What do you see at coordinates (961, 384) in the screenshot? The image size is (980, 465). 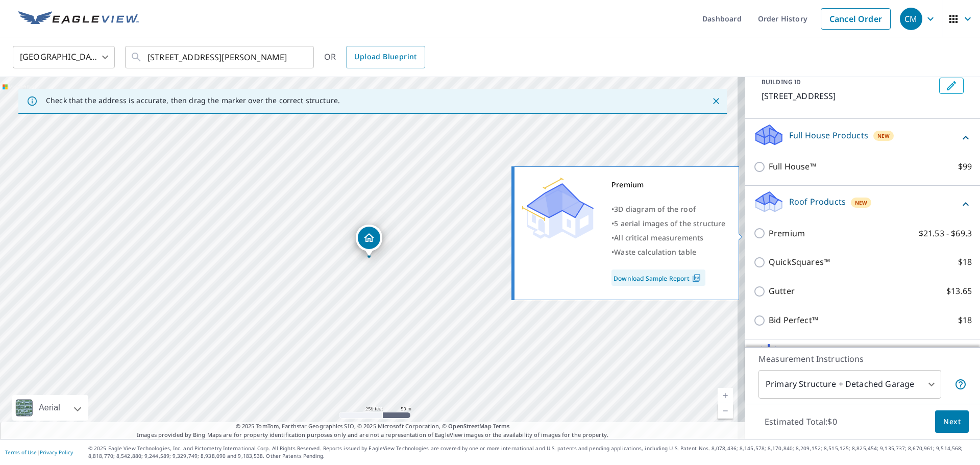 I see `span: Your report will include the primary structure and a detached garage if one exists.` at bounding box center [961, 384].